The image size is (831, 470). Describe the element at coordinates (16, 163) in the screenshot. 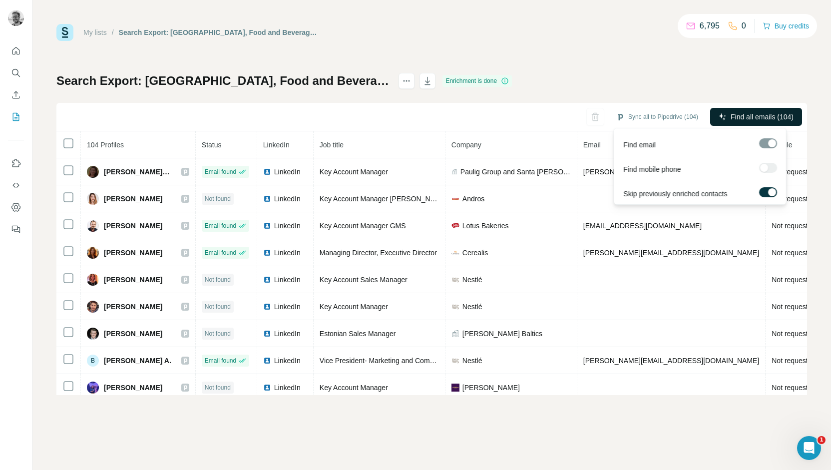

I see `button: Use Surfe on LinkedIn` at that location.